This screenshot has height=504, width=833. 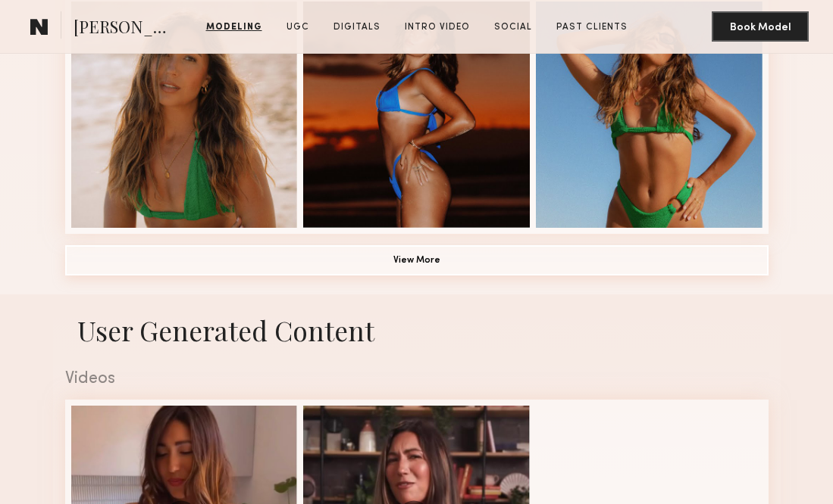 What do you see at coordinates (417, 261) in the screenshot?
I see `button: View More` at bounding box center [417, 261].